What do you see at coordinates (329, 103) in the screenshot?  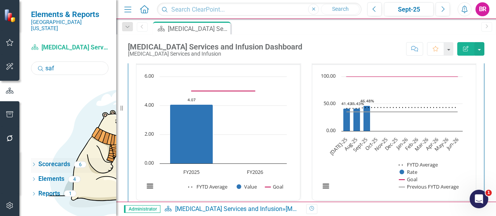 I see `text: 50.00` at bounding box center [329, 103].